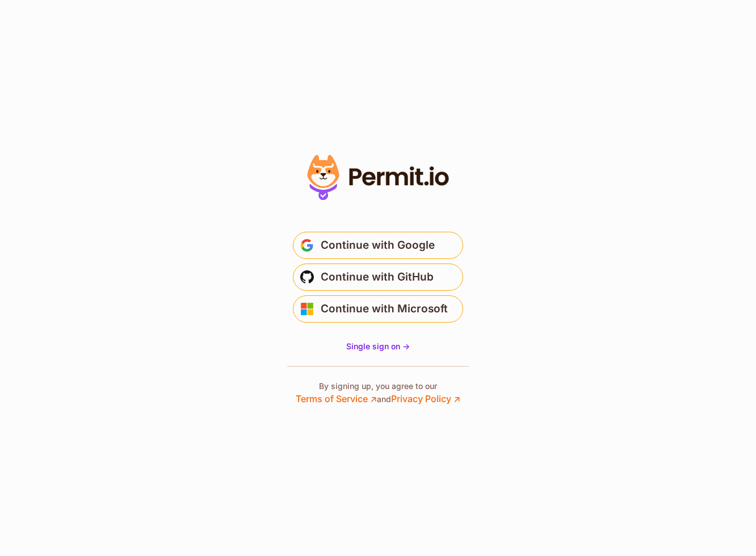  What do you see at coordinates (426, 398) in the screenshot?
I see `a: Privacy Policy ↗` at bounding box center [426, 398].